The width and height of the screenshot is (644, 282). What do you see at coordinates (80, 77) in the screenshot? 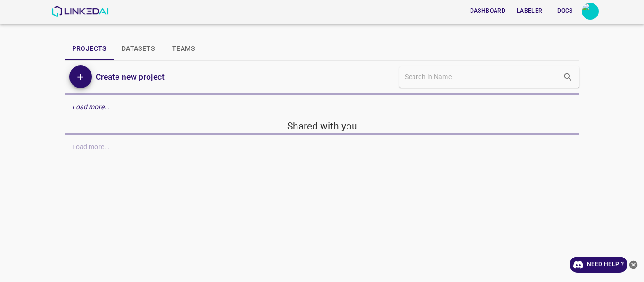
I see `button: Add` at bounding box center [80, 77].